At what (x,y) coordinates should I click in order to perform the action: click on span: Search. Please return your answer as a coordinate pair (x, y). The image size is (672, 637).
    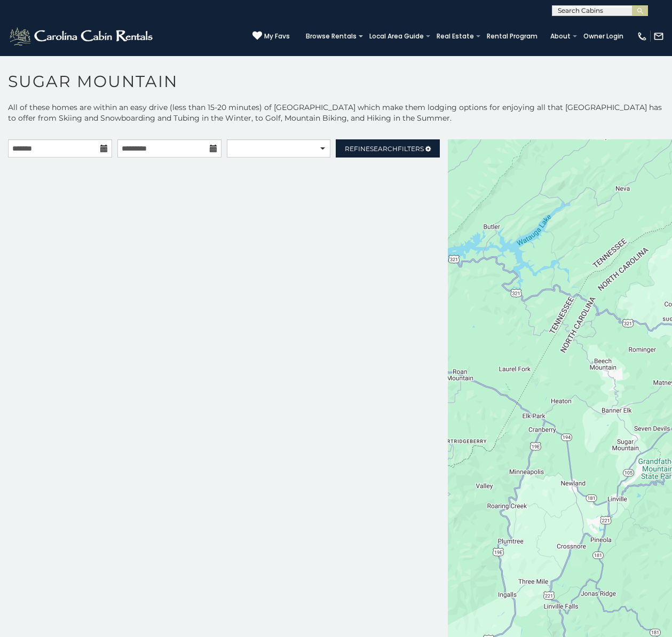
    Looking at the image, I should click on (384, 149).